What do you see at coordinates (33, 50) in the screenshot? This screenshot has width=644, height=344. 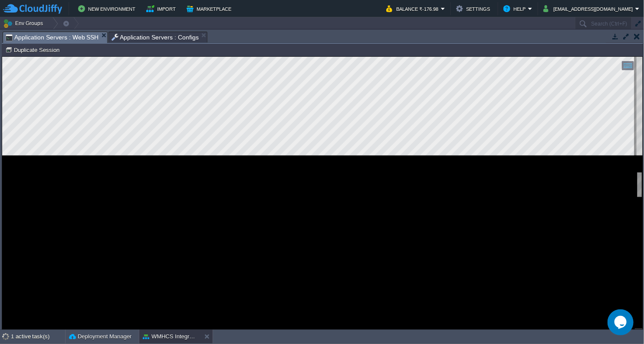 I see `button: Duplicate Session` at bounding box center [33, 50].